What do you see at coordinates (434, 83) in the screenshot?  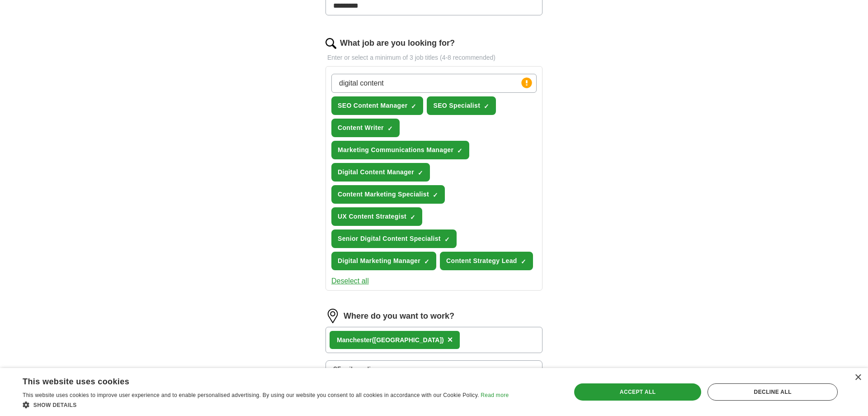 I see `input: Type a job title and press enter` at bounding box center [434, 83].